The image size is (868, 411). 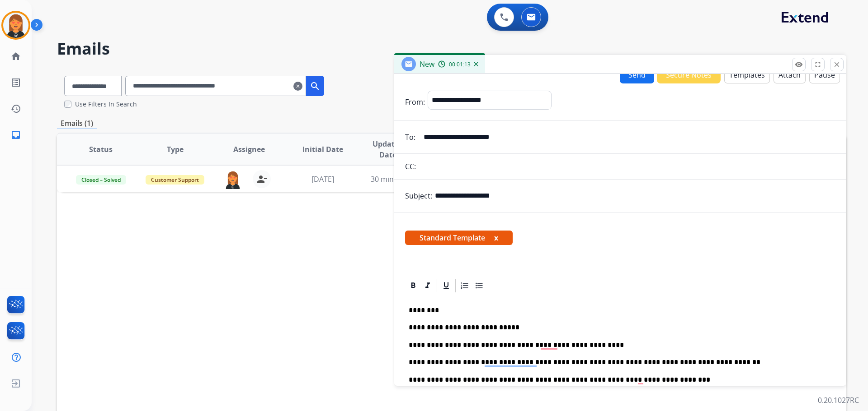 What do you see at coordinates (836, 64) in the screenshot?
I see `mat-icon: close` at bounding box center [836, 64].